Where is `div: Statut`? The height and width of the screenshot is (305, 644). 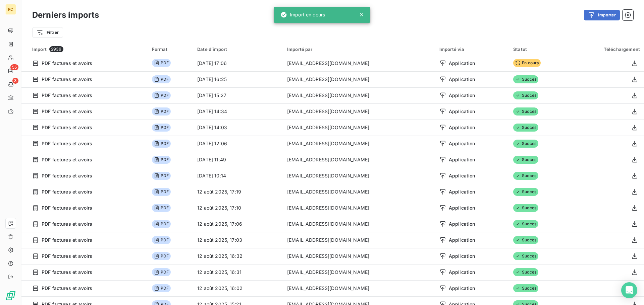 div: Statut is located at coordinates (539, 49).